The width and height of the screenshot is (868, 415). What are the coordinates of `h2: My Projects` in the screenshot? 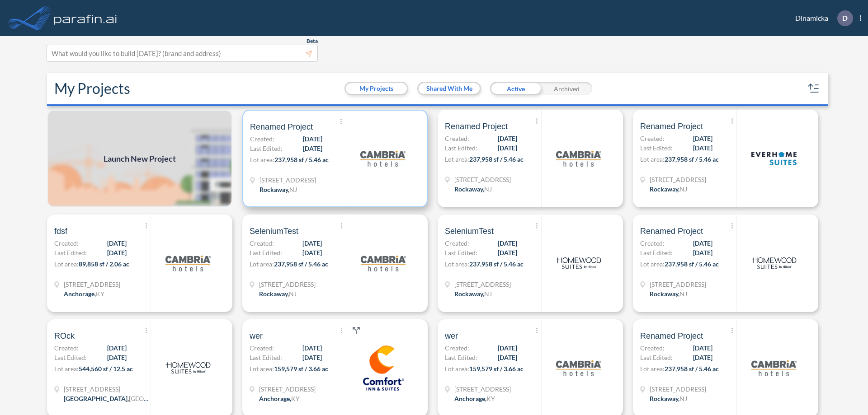 It's located at (92, 88).